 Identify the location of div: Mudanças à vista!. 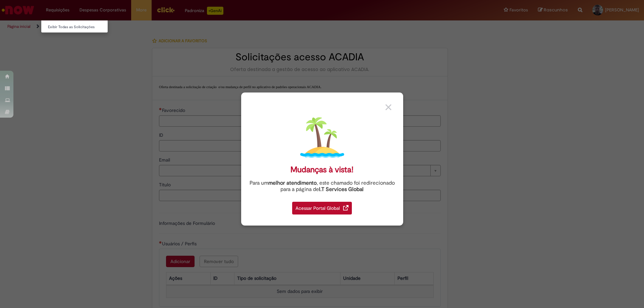
(322, 170).